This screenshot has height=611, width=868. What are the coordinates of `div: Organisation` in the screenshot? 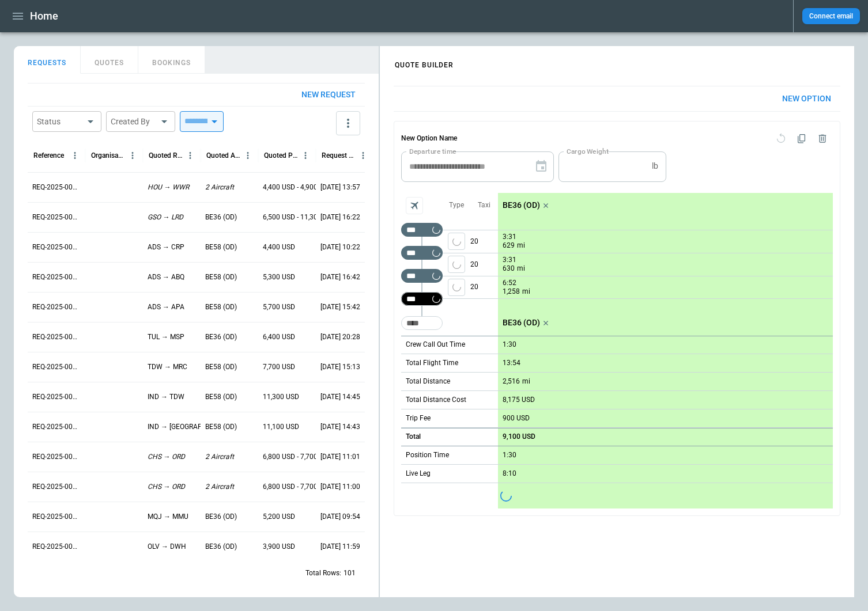 It's located at (108, 156).